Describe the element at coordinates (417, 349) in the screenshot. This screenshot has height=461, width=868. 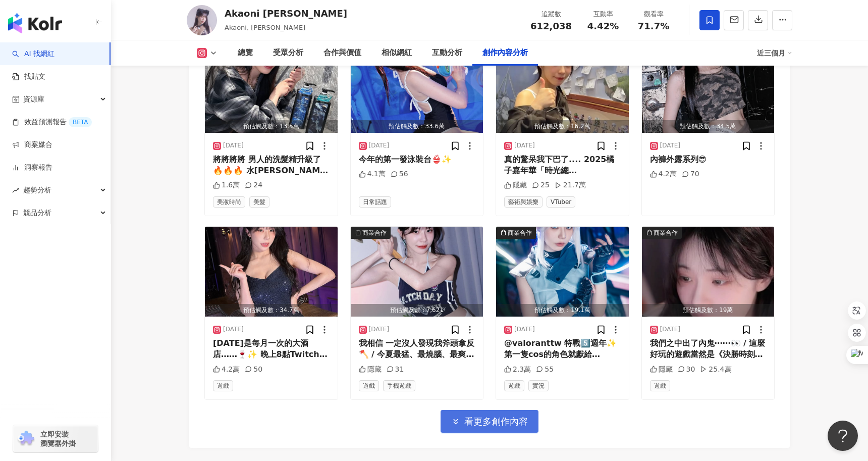
I see `div: 我相信 一定沒人發現我斧頭拿反🪓 / 今夏最猛、最燒腦、最爽的策略模擬手遊🔥 由微軟聯合開發的《世紀帝國M》7/23正式上市 我已經準備好殺進 Empire #267 伺服器卡位了 快來加入我的...` at that location.